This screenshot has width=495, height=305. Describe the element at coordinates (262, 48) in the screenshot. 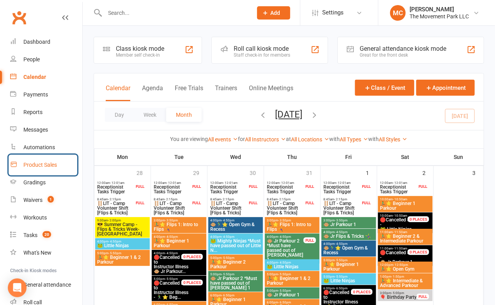

I see `div: Roll call kiosk mode` at that location.